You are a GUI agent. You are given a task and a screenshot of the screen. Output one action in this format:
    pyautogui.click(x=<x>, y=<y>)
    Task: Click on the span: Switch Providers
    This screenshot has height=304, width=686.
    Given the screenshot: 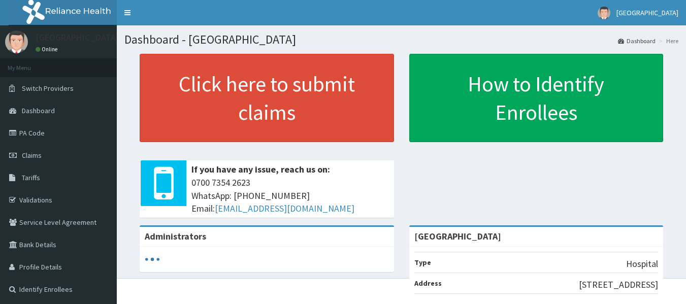 What is the action you would take?
    pyautogui.click(x=48, y=88)
    